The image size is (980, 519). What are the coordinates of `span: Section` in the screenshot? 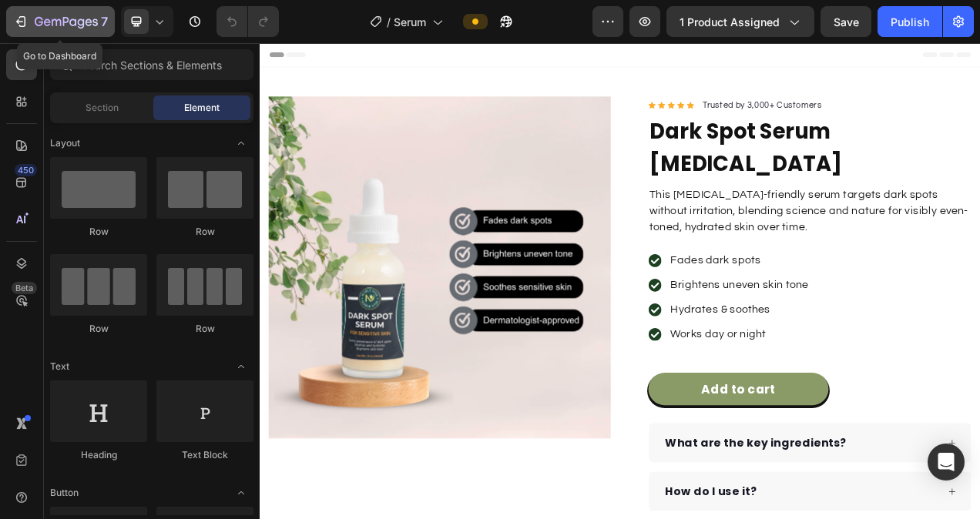 It's located at (102, 108).